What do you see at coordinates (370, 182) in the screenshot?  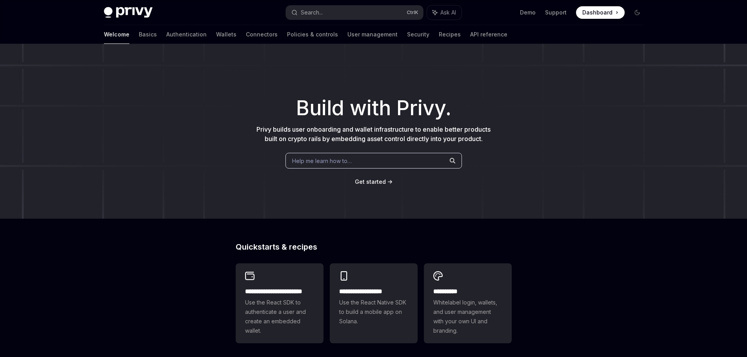 I see `span: Get started` at bounding box center [370, 182].